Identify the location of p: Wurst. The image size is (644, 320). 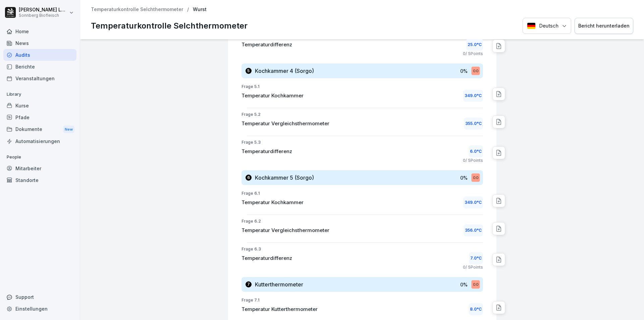
(200, 9).